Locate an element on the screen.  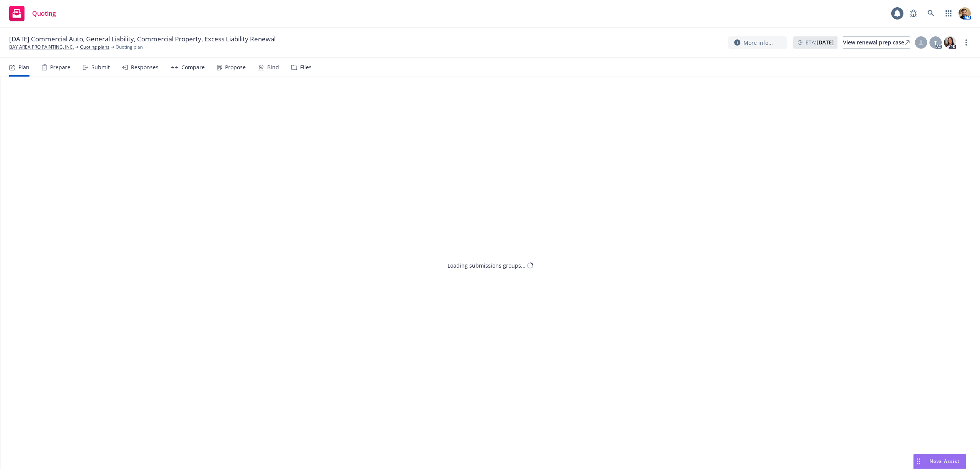
div: Loading submissions groups... is located at coordinates (486, 266).